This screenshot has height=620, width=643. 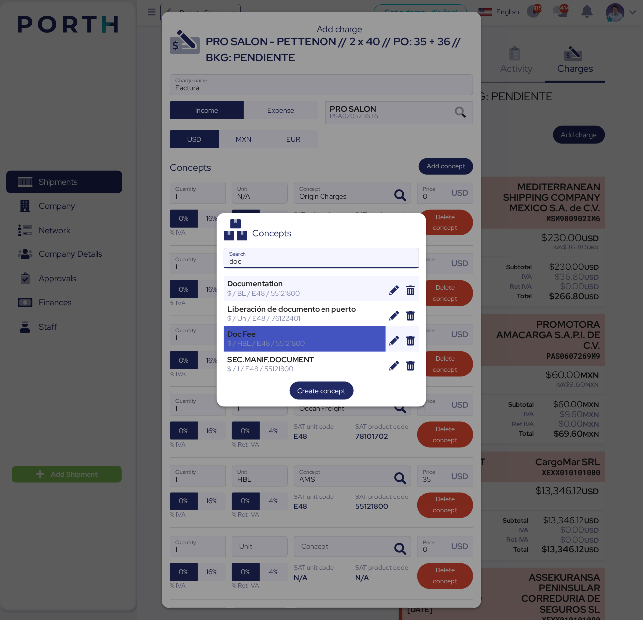 I want to click on div: $ / BL / E48 / 55121800, so click(x=304, y=293).